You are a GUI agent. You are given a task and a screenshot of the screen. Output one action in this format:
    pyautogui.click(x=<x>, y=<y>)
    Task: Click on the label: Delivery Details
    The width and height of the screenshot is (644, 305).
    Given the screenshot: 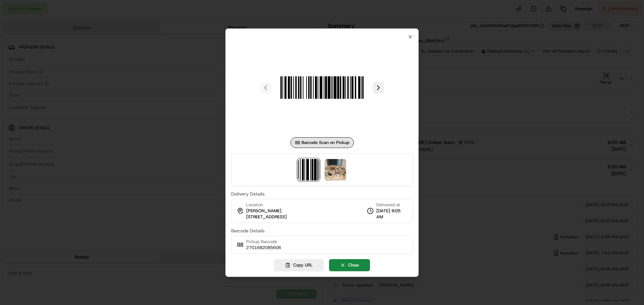 What is the action you would take?
    pyautogui.click(x=322, y=194)
    